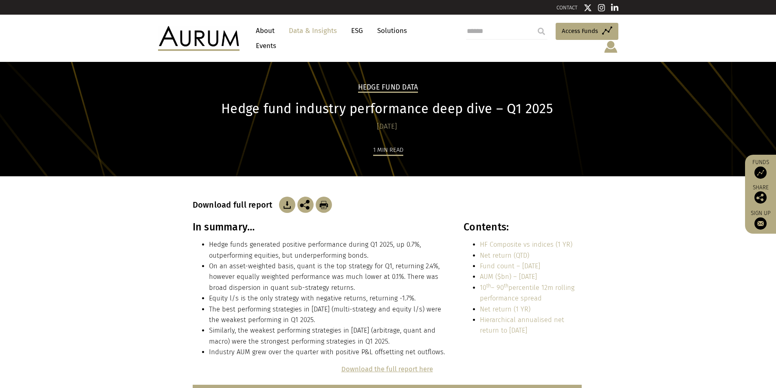  I want to click on a: Net return (QTD), so click(504, 256).